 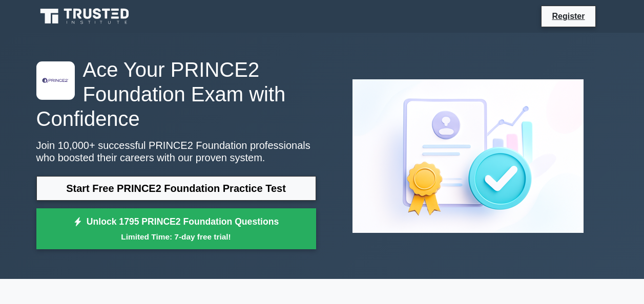 What do you see at coordinates (176, 151) in the screenshot?
I see `p: Join 10,000+ successful PRINCE2 Foundation professionals who boosted their careers with our prove...` at bounding box center [176, 151].